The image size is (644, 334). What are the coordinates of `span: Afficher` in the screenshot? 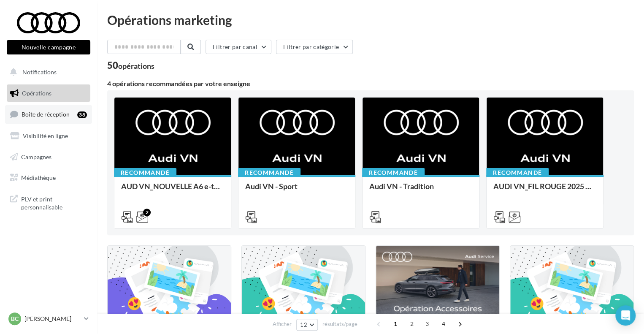 It's located at (282, 323).